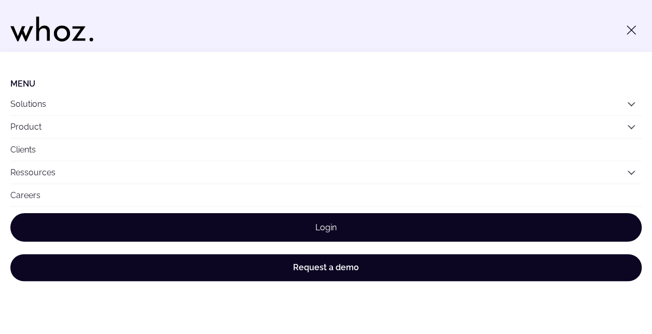 Image resolution: width=652 pixels, height=334 pixels. I want to click on a: Request a demo, so click(326, 268).